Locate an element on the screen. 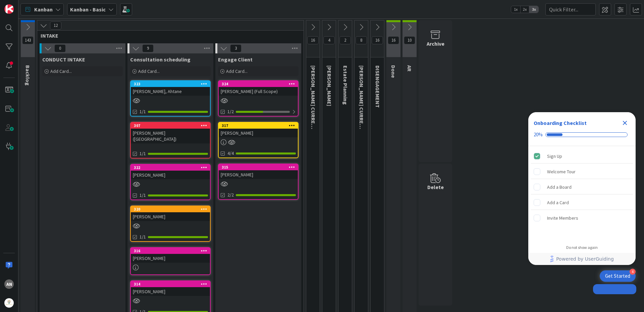 This screenshot has width=644, height=312. span: Backlog is located at coordinates (28, 75).